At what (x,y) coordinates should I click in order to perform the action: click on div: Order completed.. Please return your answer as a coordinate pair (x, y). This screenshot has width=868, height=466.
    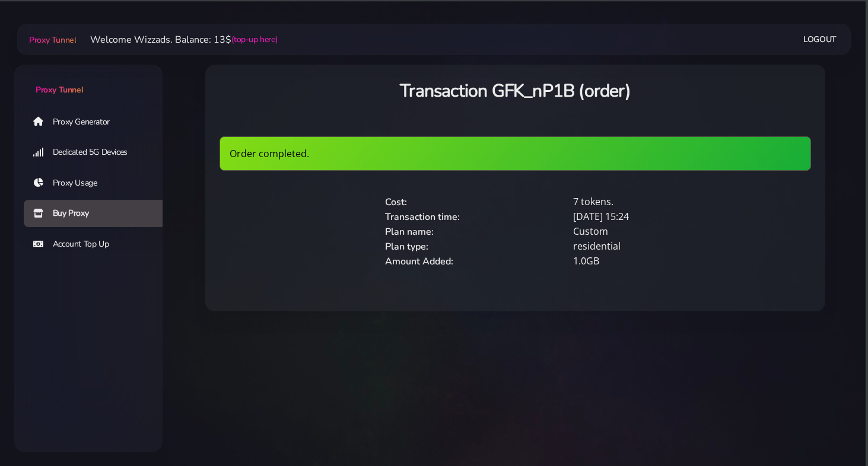
    Looking at the image, I should click on (515, 154).